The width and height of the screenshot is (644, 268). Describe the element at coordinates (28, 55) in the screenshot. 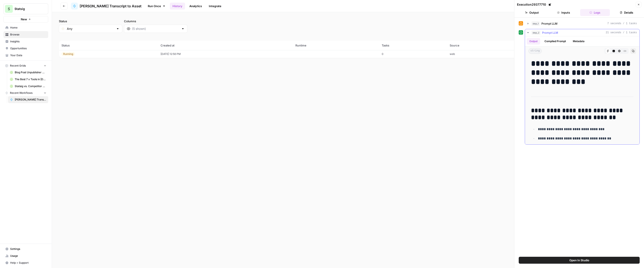

I see `span: Your Data` at that location.